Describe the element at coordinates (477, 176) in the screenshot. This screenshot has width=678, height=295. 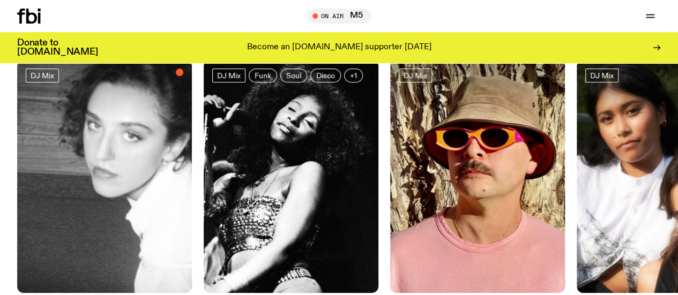
I see `img: Tyson stands in front of a paperbark tree wearing orange sunglasses, a suede bucket hat and a pin...` at that location.